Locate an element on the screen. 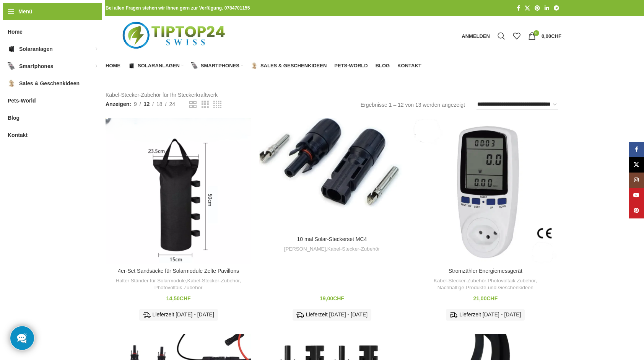 The width and height of the screenshot is (644, 360). p: Kabel-Stecker-Zubehör für Ihr Steckerkraftwerk is located at coordinates (333, 95).